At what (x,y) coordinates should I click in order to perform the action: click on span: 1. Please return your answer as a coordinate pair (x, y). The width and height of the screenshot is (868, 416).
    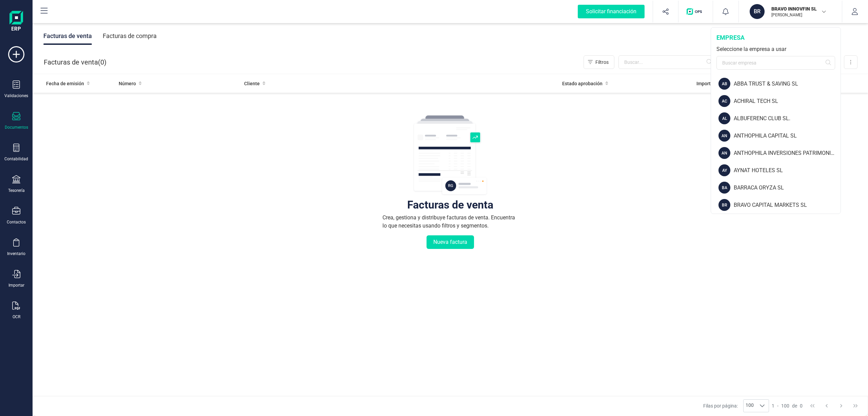
    Looking at the image, I should click on (773, 405).